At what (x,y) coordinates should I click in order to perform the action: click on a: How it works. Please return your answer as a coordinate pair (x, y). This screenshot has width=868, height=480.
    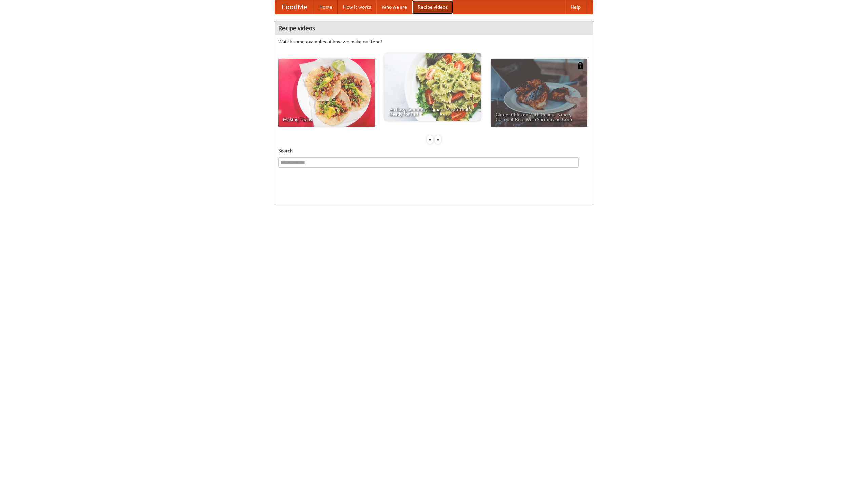
    Looking at the image, I should click on (357, 7).